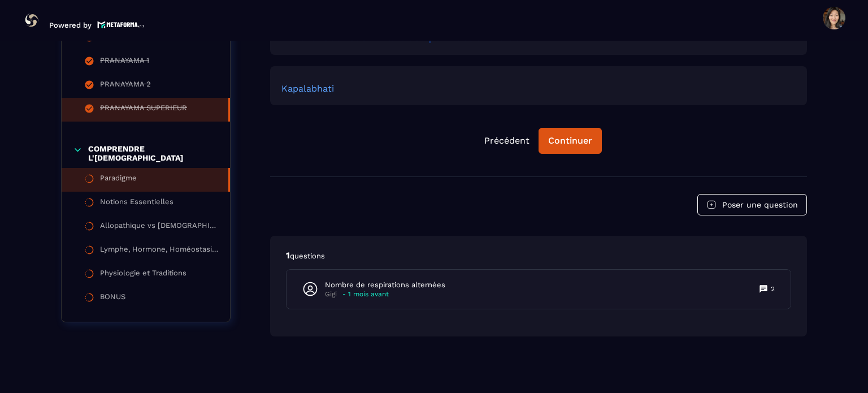 This screenshot has height=393, width=868. Describe the element at coordinates (121, 24) in the screenshot. I see `img: logo` at that location.